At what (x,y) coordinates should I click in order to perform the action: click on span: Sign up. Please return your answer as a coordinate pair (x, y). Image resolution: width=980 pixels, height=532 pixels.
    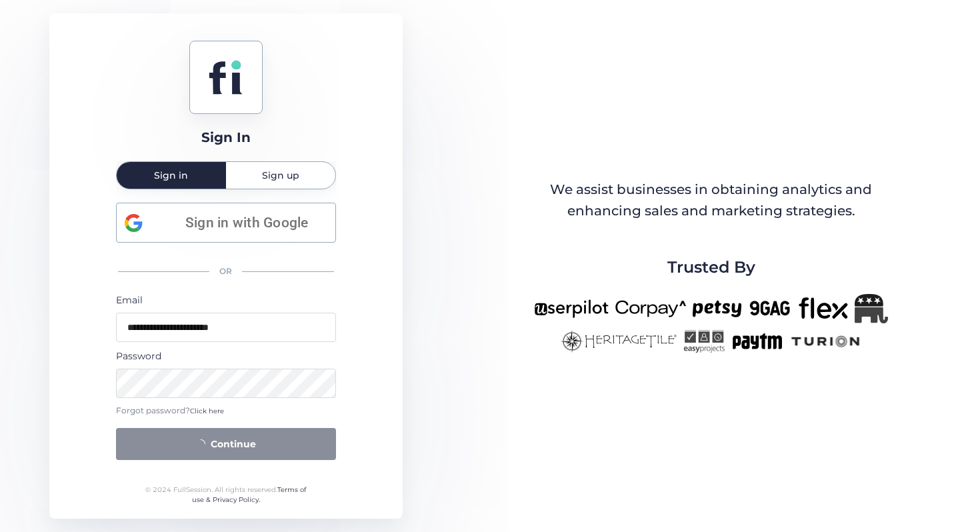
    Looking at the image, I should click on (280, 175).